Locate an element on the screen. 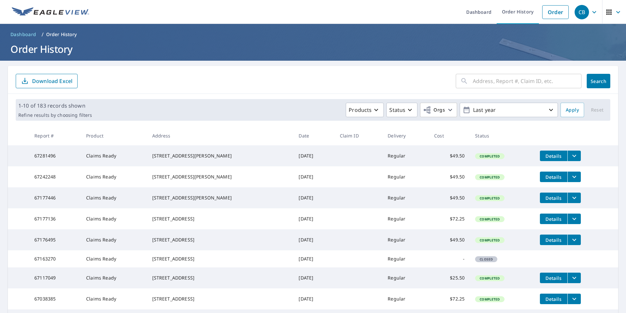 Image resolution: width=626 pixels, height=313 pixels. a: Dashboard is located at coordinates (23, 34).